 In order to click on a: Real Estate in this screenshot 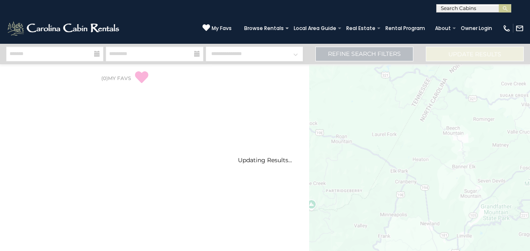, I will do `click(361, 28)`.